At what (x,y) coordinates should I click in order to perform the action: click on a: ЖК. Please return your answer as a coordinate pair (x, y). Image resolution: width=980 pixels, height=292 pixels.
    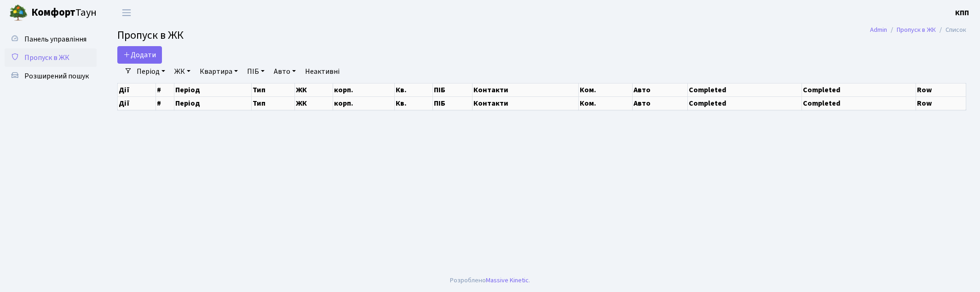
    Looking at the image, I should click on (182, 72).